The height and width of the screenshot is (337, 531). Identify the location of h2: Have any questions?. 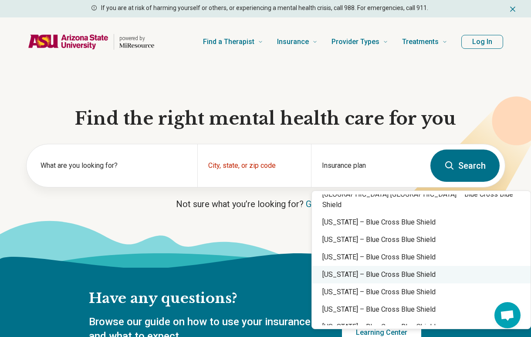
(255, 299).